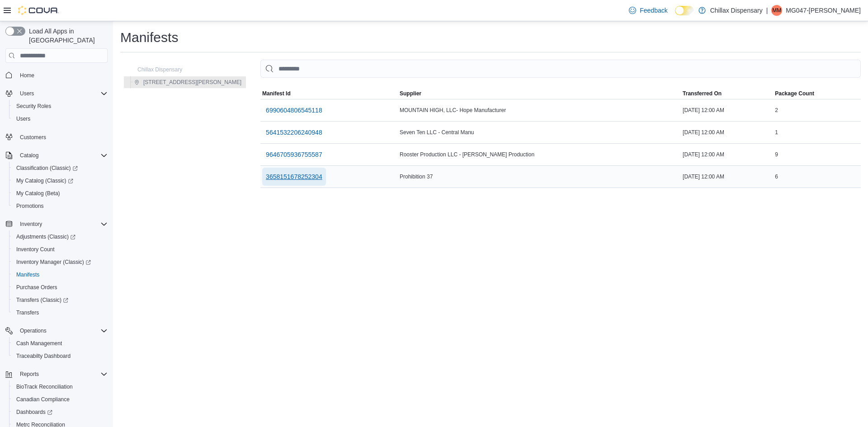 This screenshot has height=427, width=868. Describe the element at coordinates (60, 237) in the screenshot. I see `a: Adjustments (Classic)` at that location.